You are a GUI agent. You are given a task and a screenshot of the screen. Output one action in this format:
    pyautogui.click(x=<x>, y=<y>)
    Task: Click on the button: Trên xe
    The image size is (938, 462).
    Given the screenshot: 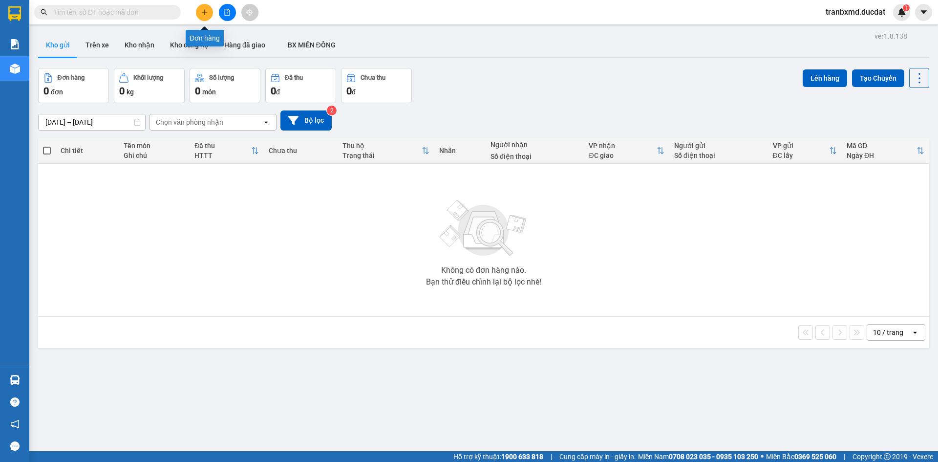 What is the action you would take?
    pyautogui.click(x=97, y=45)
    